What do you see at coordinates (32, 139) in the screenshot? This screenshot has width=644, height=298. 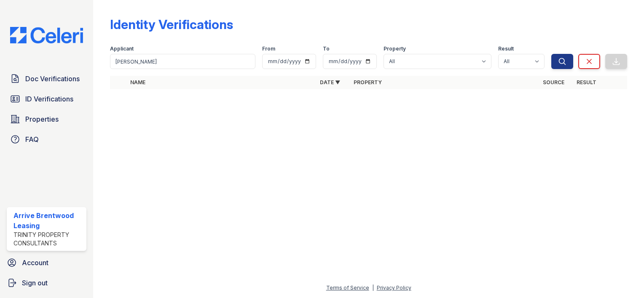 I see `span: FAQ` at bounding box center [32, 139].